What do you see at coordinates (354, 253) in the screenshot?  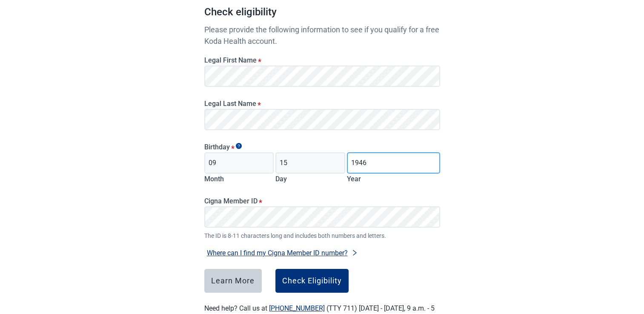 I see `span: right` at bounding box center [354, 253].